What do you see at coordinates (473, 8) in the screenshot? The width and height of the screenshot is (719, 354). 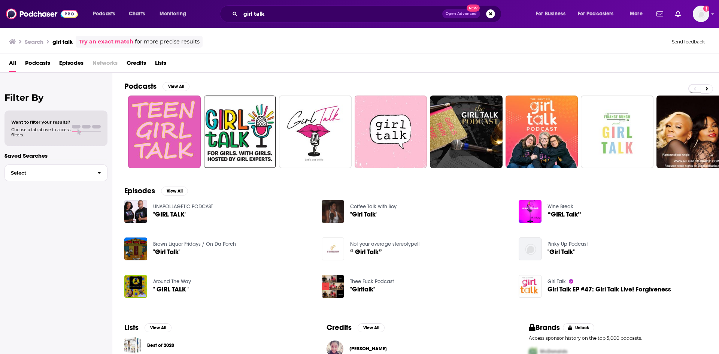 I see `span: New` at bounding box center [473, 8].